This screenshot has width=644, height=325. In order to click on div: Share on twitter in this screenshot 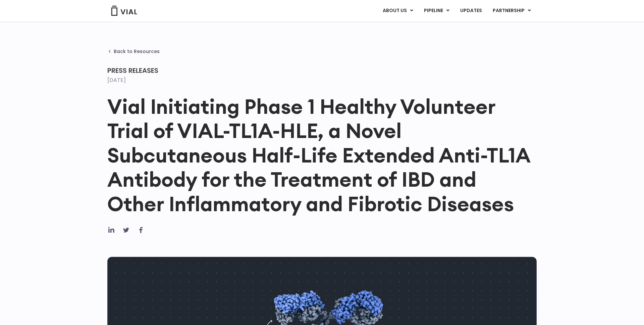, I will do `click(126, 230)`.